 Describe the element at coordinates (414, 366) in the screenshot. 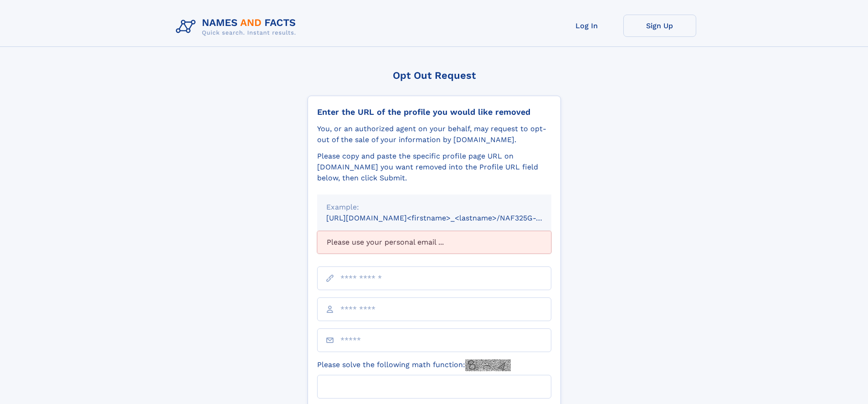

I see `label: Please solve the following math function:` at that location.